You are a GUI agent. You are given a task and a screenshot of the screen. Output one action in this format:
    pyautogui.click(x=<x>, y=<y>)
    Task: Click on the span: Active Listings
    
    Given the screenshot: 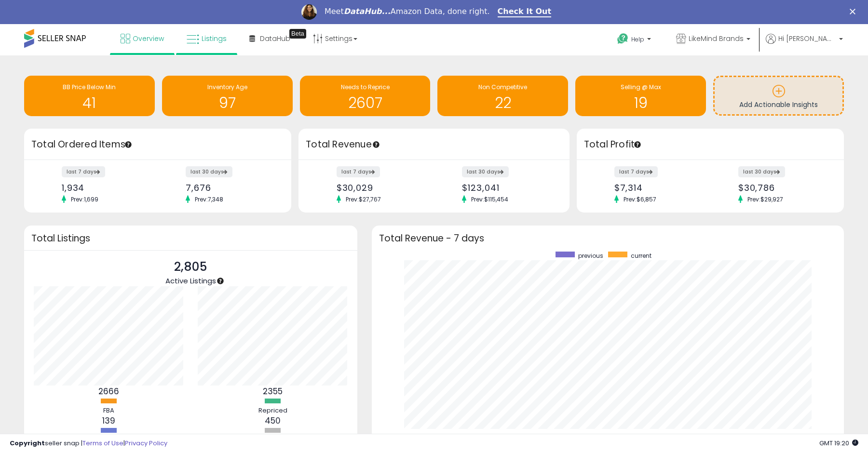 What is the action you would take?
    pyautogui.click(x=191, y=281)
    